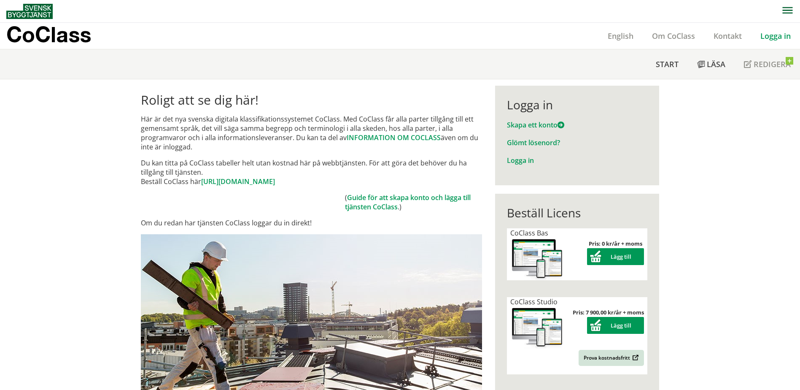 Image resolution: width=800 pixels, height=390 pixels. What do you see at coordinates (311, 133) in the screenshot?
I see `p: Här är det nya svenska digitala klassifikationssystemet CoClass. Med CoClass får alla parter till...` at bounding box center [311, 133].